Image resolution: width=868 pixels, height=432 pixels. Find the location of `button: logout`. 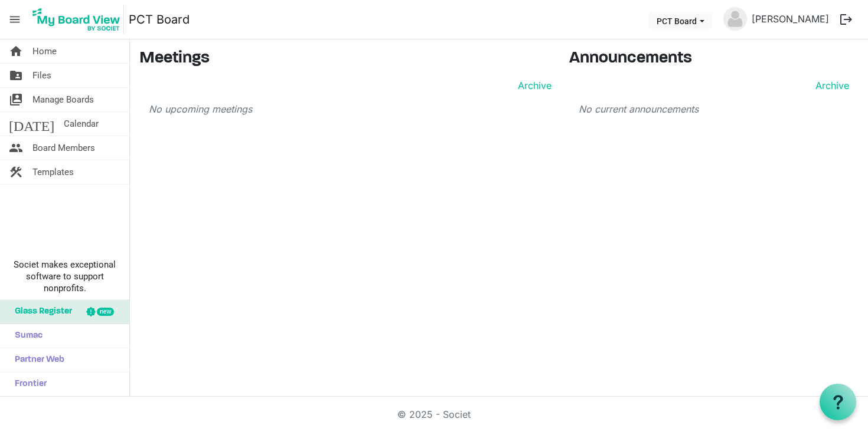

button: logout is located at coordinates (846, 19).